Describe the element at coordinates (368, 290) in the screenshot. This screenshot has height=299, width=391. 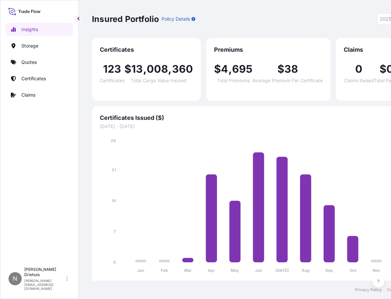
I see `p: Privacy Policy` at that location.